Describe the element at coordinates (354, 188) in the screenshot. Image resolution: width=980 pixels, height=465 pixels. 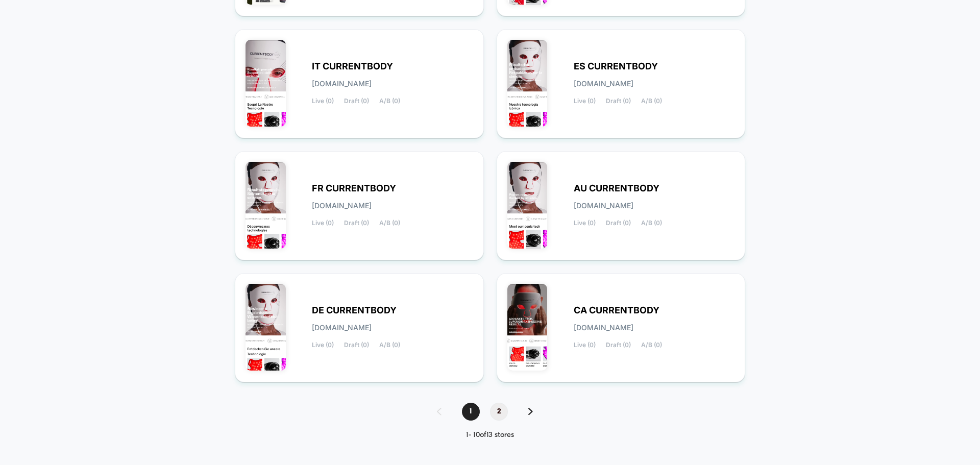
I see `span: FR CURRENTBODY` at that location.